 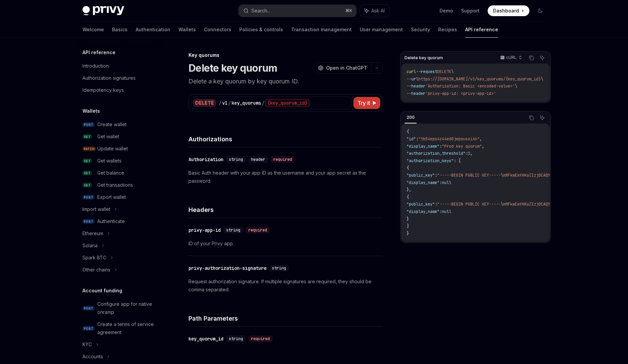 I want to click on span: "display_name", so click(x=423, y=146).